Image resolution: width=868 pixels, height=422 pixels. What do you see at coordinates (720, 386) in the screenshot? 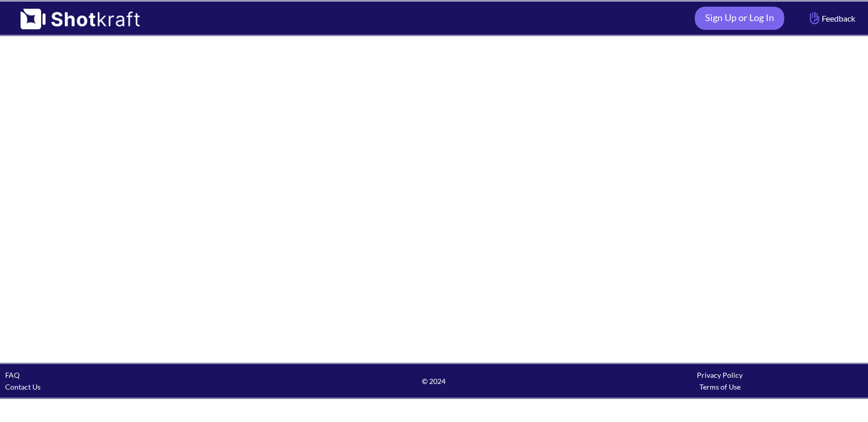
I see `div: Terms of Use` at bounding box center [720, 386].